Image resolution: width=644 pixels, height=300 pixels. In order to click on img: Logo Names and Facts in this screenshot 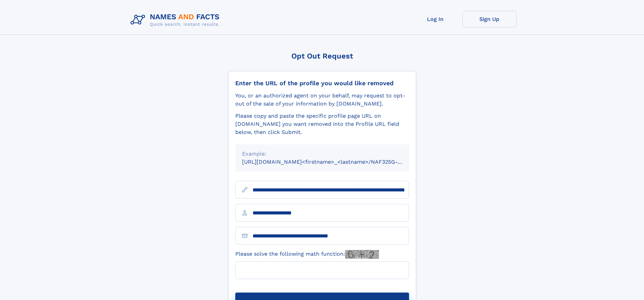, I will do `click(176, 20)`.